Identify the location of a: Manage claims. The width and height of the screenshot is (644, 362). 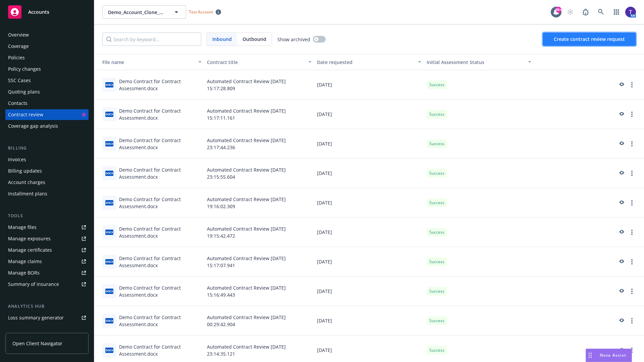
(47, 261).